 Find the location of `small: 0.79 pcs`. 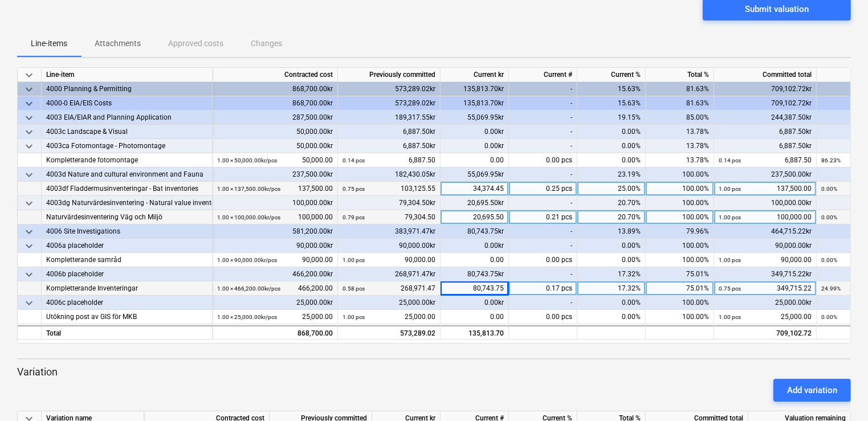

small: 0.79 pcs is located at coordinates (353, 217).